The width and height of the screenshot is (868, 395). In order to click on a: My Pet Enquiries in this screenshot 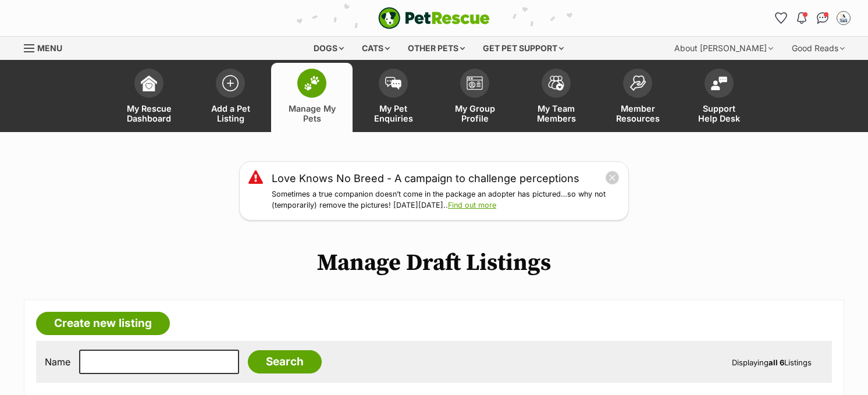, I will do `click(393, 97)`.